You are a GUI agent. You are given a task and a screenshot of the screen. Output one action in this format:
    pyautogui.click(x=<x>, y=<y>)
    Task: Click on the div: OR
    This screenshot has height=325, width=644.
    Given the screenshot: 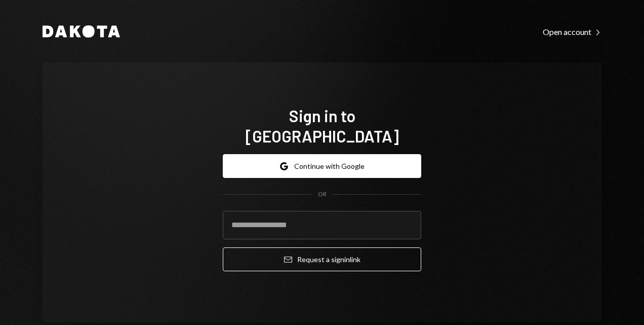 What is the action you would take?
    pyautogui.click(x=322, y=194)
    